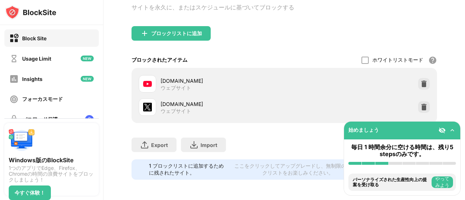 Image resolution: width=465 pixels, height=200 pixels. Describe the element at coordinates (30, 193) in the screenshot. I see `div: 今すぐ体験！` at that location.